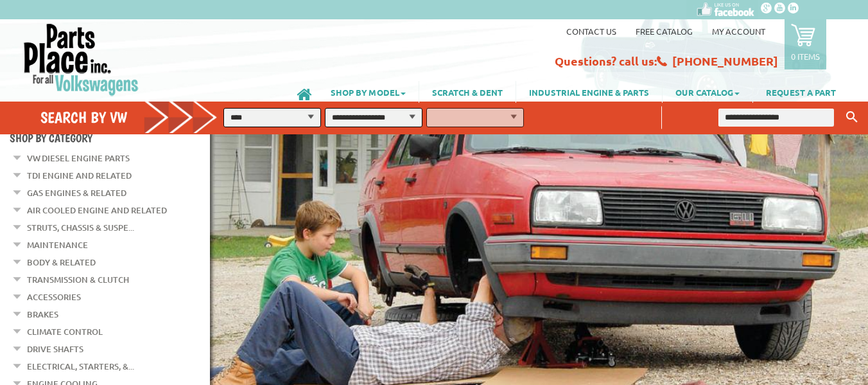  Describe the element at coordinates (80, 228) in the screenshot. I see `a: Struts, Chassis & Suspe...` at that location.